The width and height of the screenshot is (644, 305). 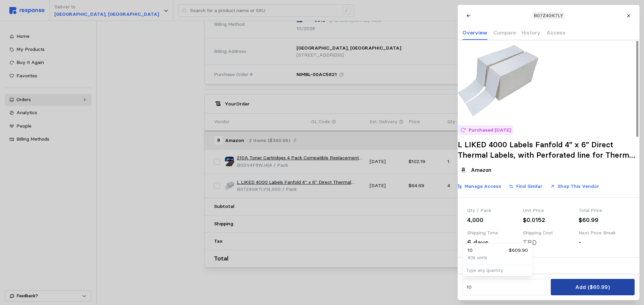 I want to click on img: 61kZ5mp4iJL.__AC_SX300_SY300_QL70_FMwebp_.jpg, so click(x=498, y=80).